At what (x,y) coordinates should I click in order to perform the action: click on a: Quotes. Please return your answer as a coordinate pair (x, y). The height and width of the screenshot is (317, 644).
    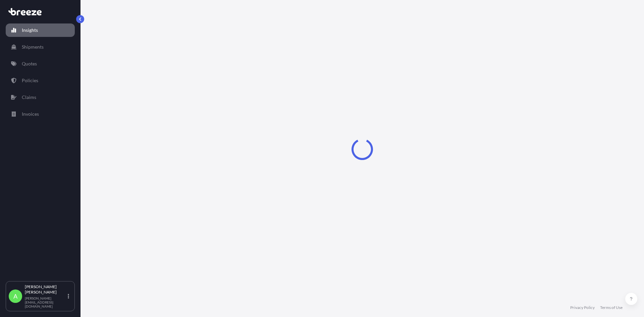
    Looking at the image, I should click on (40, 64).